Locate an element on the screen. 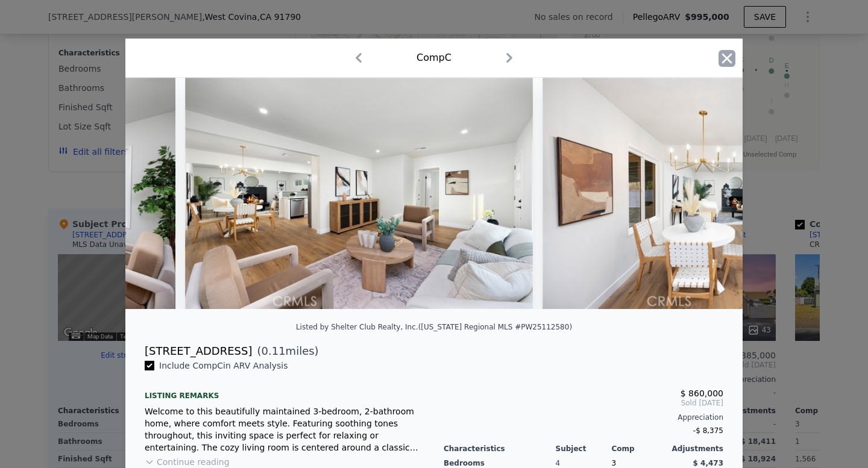 The height and width of the screenshot is (468, 868). span: 0.11 is located at coordinates (274, 351).